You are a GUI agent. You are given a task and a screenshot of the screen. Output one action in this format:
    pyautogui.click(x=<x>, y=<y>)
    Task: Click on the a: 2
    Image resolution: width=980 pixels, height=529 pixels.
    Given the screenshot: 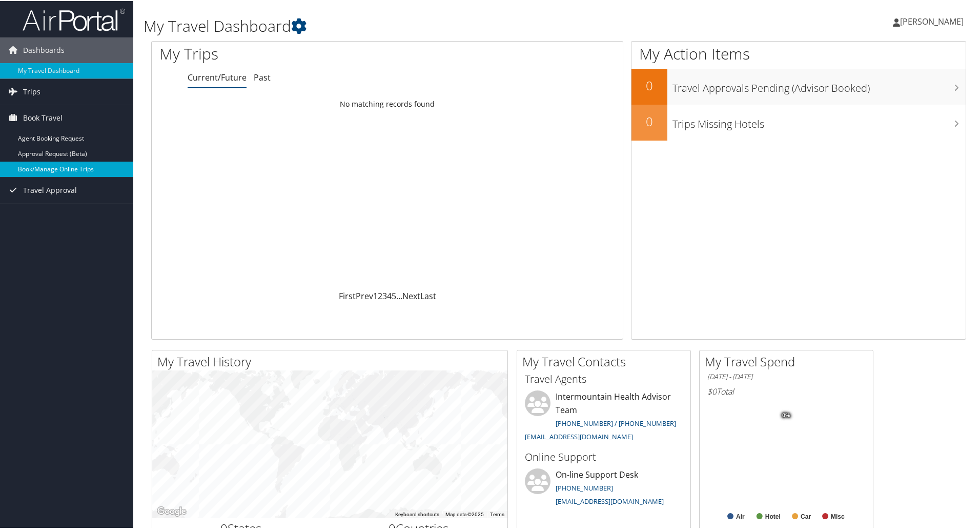 What is the action you would take?
    pyautogui.click(x=380, y=295)
    